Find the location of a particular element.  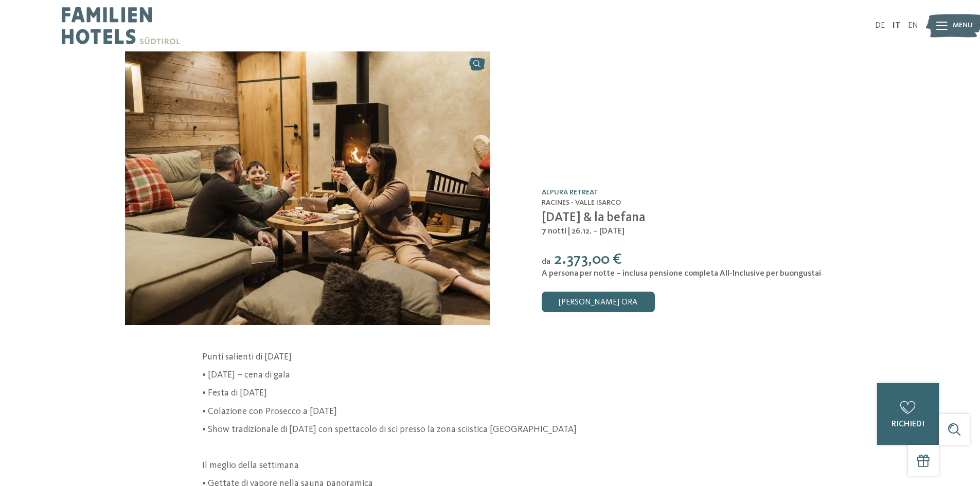

span: richiedi is located at coordinates (909, 424).